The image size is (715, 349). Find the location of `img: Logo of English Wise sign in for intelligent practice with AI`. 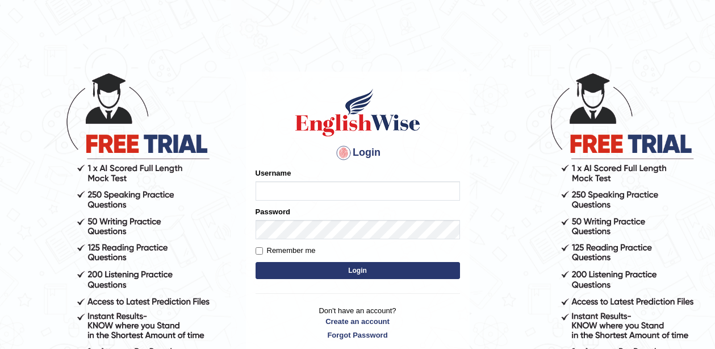

img: Logo of English Wise sign in for intelligent practice with AI is located at coordinates (358, 112).